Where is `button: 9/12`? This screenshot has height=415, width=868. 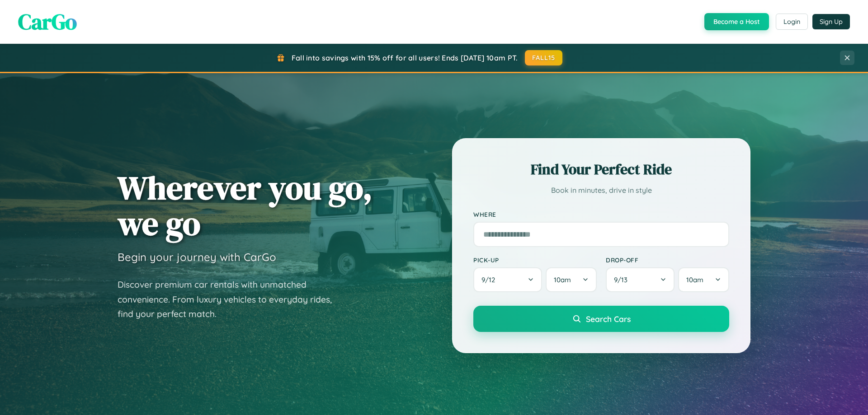 button: 9/12 is located at coordinates (507, 279).